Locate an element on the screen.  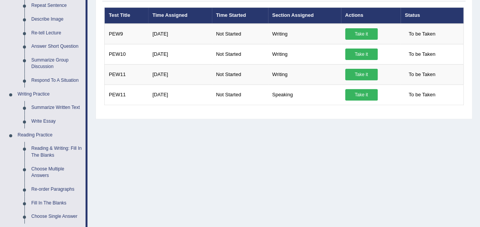
th: Actions is located at coordinates (371, 16).